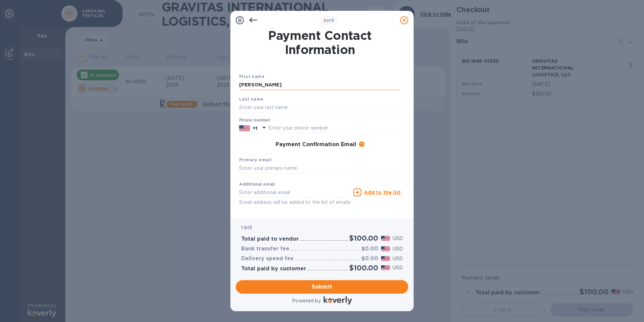 This screenshot has height=322, width=644. I want to click on input: Enter your last name, so click(320, 108).